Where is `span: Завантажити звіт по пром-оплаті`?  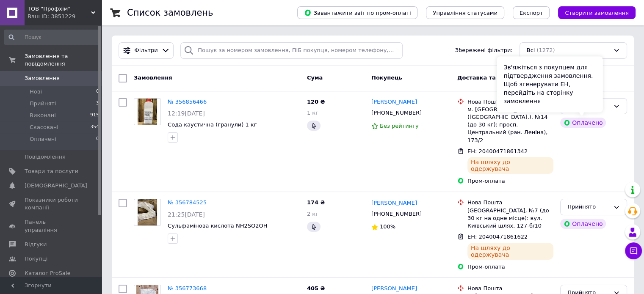 span: Завантажити звіт по пром-оплаті is located at coordinates (357, 13).